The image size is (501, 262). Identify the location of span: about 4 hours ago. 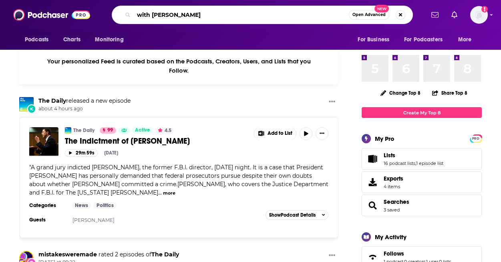
(85, 109).